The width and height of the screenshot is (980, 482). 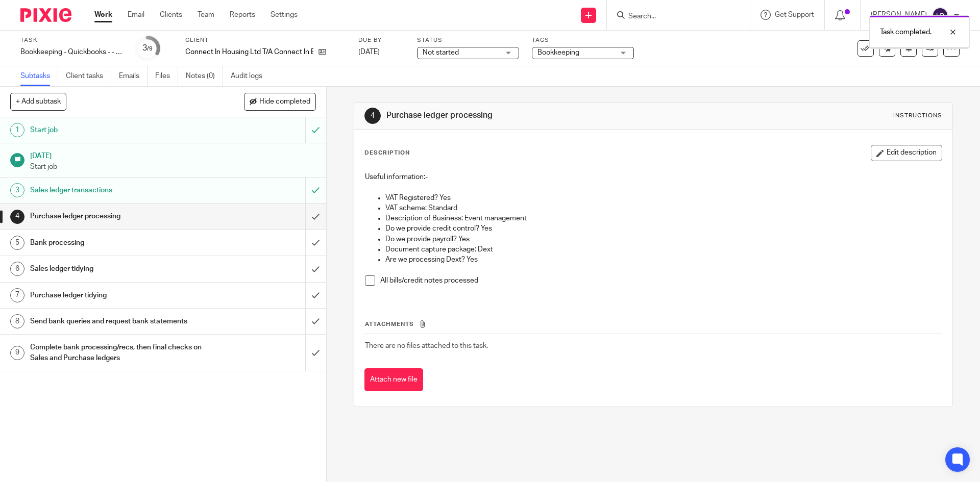 What do you see at coordinates (440, 53) in the screenshot?
I see `span: Not started` at bounding box center [440, 53].